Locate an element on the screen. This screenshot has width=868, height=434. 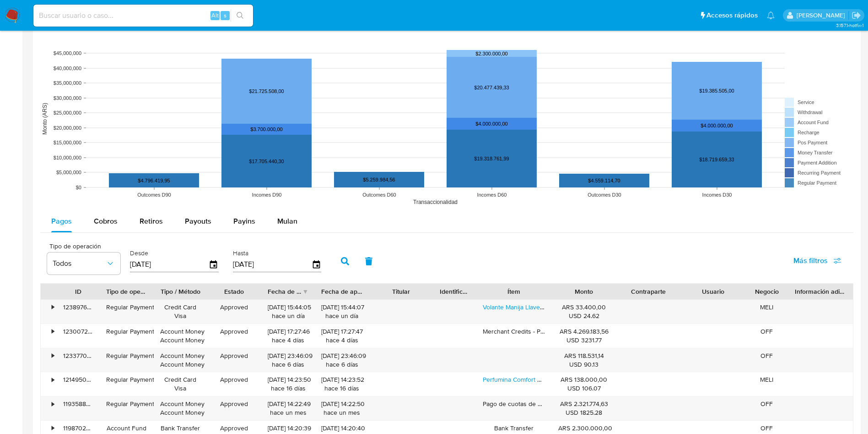
span: Alt is located at coordinates (215, 15).